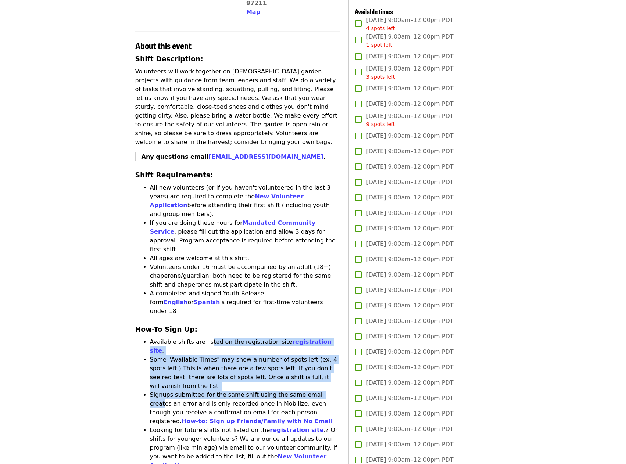 The width and height of the screenshot is (626, 464). Describe the element at coordinates (174, 175) in the screenshot. I see `strong: Shift Requirements:` at that location.